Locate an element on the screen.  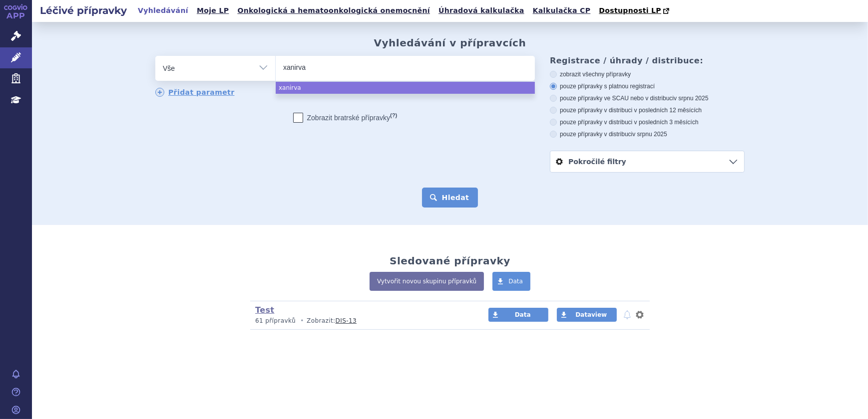
p: Zobrazit: is located at coordinates (362, 321).